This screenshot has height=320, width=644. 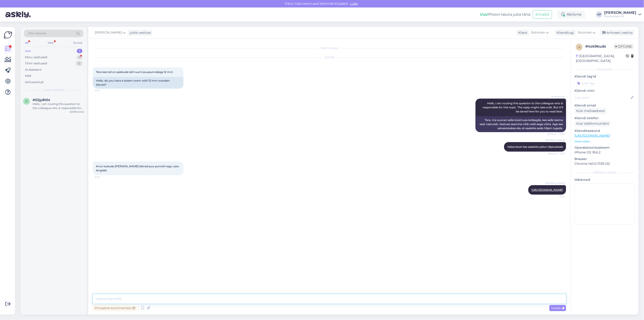 What do you see at coordinates (139, 32) in the screenshot?
I see `div: juhib vestlust` at bounding box center [139, 32].